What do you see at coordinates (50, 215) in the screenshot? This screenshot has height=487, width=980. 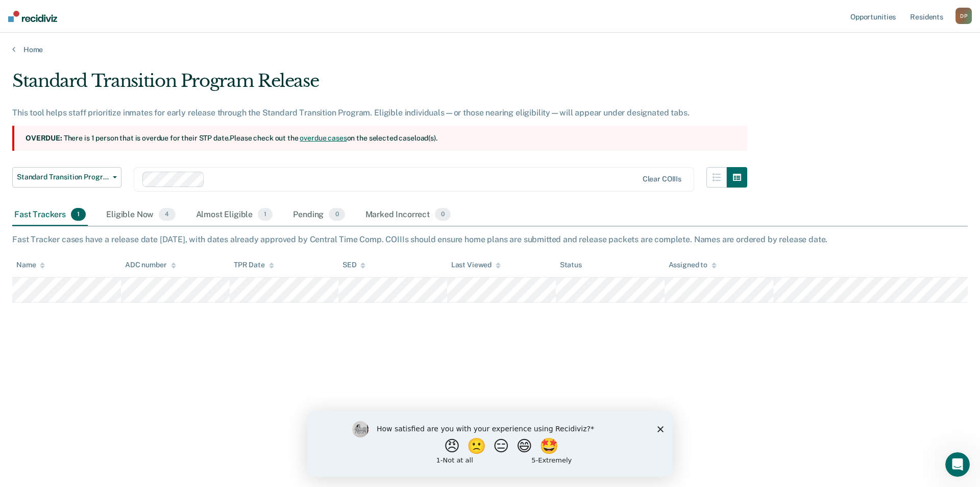 I see `div: Fast Trackers1` at bounding box center [50, 215].